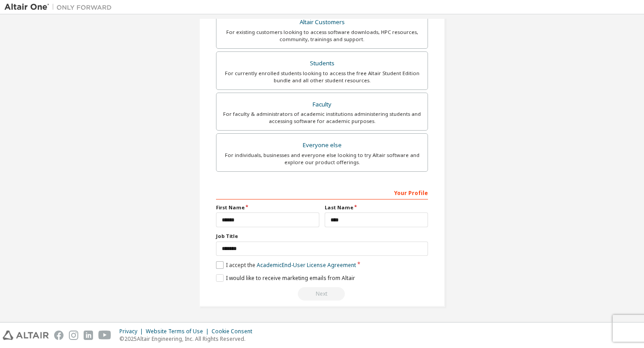 Image resolution: width=644 pixels, height=348 pixels. I want to click on div: Faculty, so click(322, 105).